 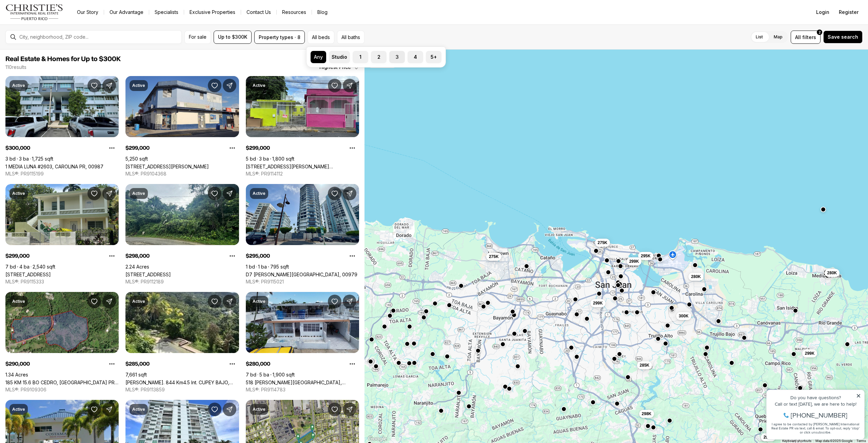 What do you see at coordinates (52, 17) in the screenshot?
I see `div: Do you have questions?` at bounding box center [52, 17].